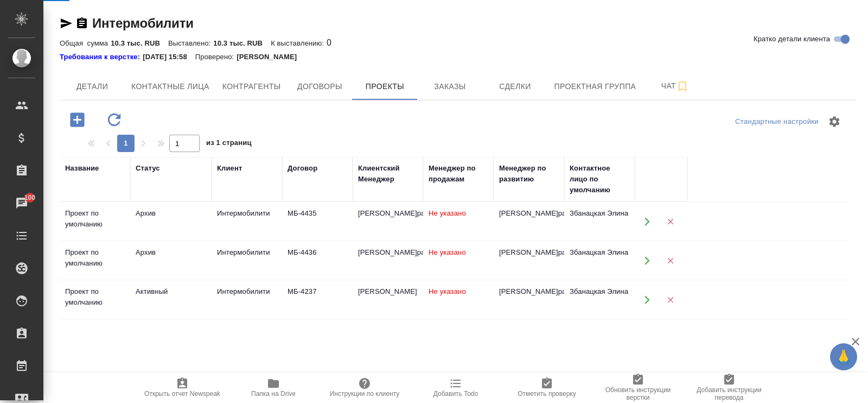  I want to click on span: Добавить инструкции перевода, so click(729, 394).